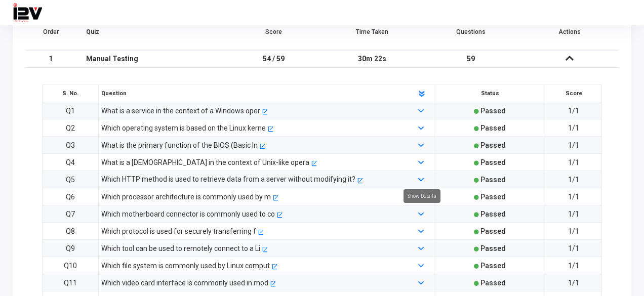 The height and width of the screenshot is (296, 644). What do you see at coordinates (150, 36) in the screenshot?
I see `th: Quiz` at bounding box center [150, 36].